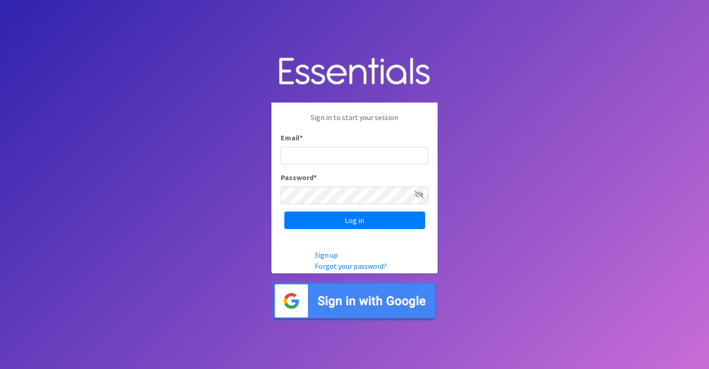  I want to click on a: Sign up, so click(326, 255).